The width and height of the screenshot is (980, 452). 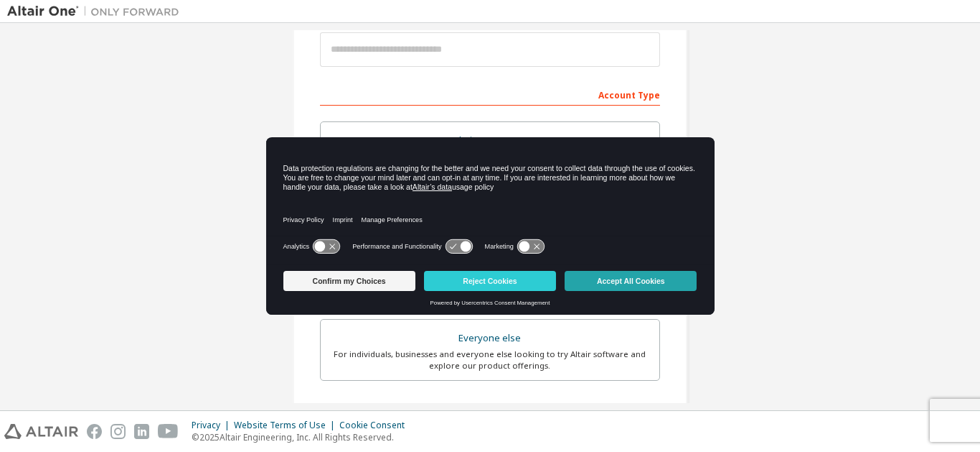 I want to click on div: Everyone else, so click(x=490, y=339).